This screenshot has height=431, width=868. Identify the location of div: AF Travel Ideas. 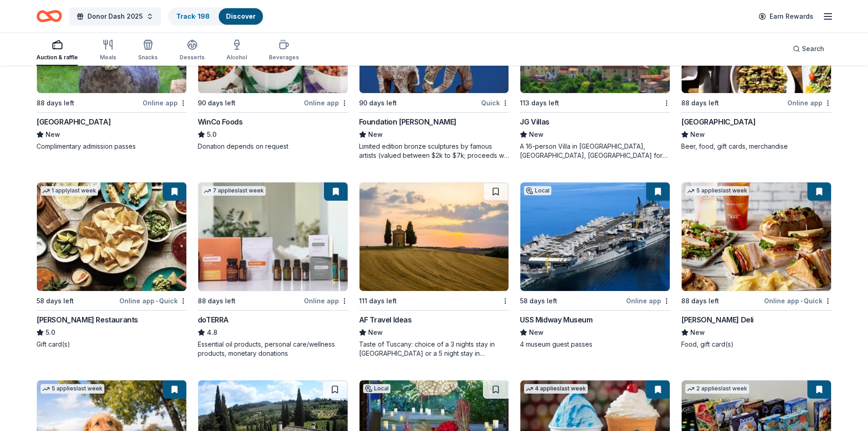
(385, 320).